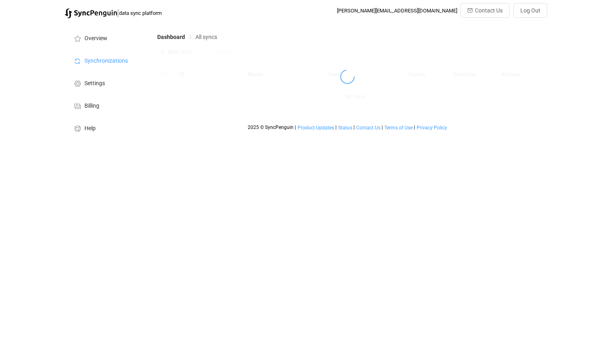 The image size is (608, 364). What do you see at coordinates (398, 128) in the screenshot?
I see `a: Terms of Use` at bounding box center [398, 128].